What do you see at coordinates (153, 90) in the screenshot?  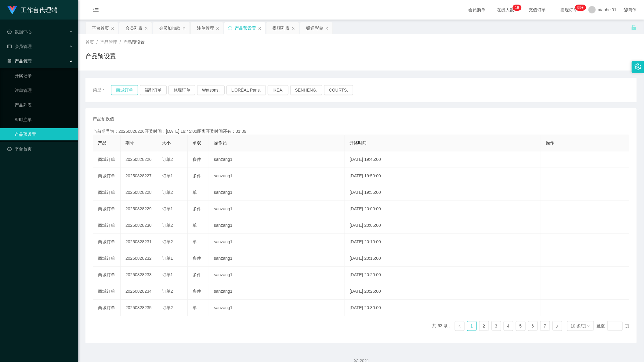 I see `button: 福利订单` at bounding box center [153, 90].